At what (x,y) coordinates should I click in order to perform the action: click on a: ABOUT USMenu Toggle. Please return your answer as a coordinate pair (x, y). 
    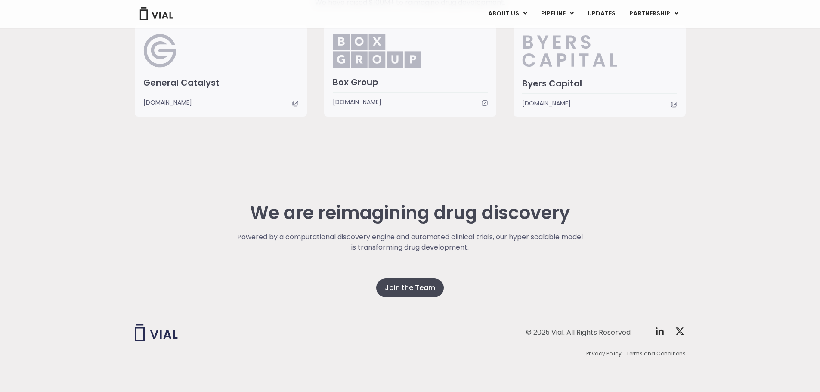
    Looking at the image, I should click on (507, 14).